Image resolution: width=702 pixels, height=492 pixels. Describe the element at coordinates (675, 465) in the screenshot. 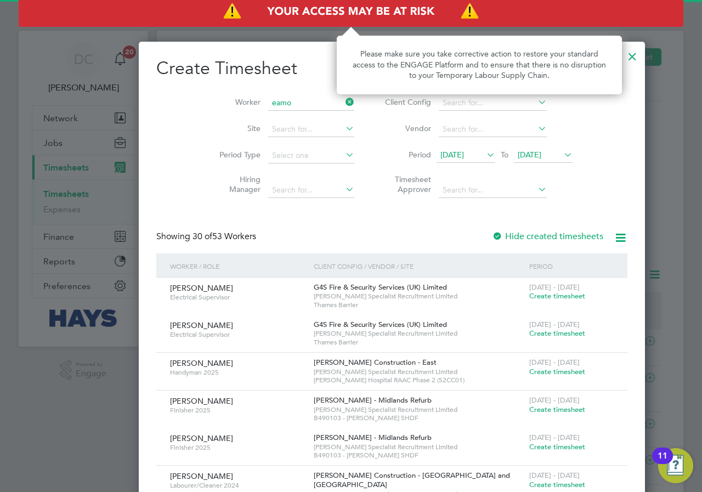

I see `button: Open Resource Center, 11 new notifications` at that location.